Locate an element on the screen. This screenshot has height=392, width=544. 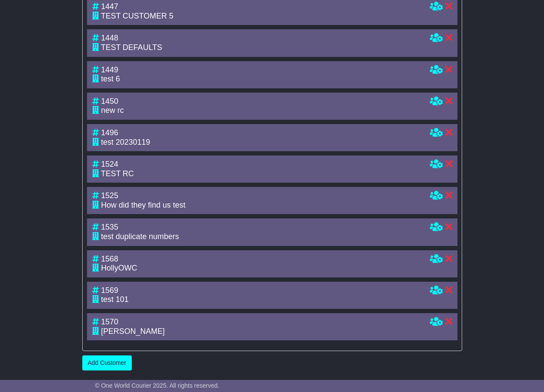
span: new rc is located at coordinates (112, 110).